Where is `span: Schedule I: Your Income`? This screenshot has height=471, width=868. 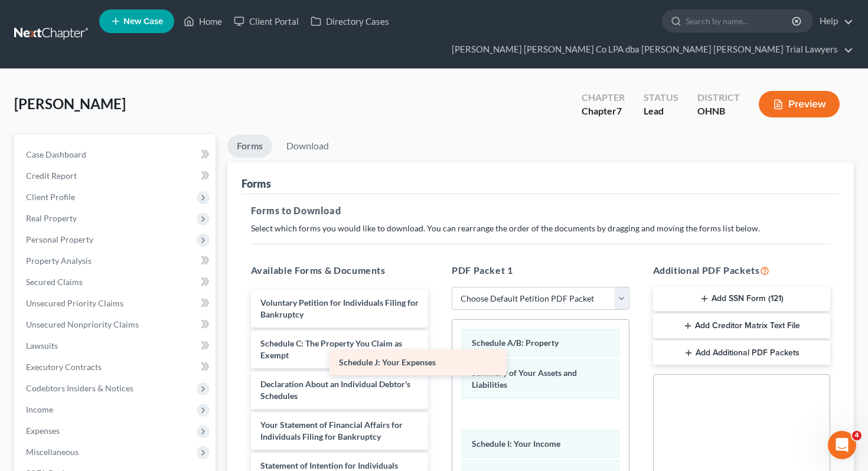 span: Schedule I: Your Income is located at coordinates (516, 443).